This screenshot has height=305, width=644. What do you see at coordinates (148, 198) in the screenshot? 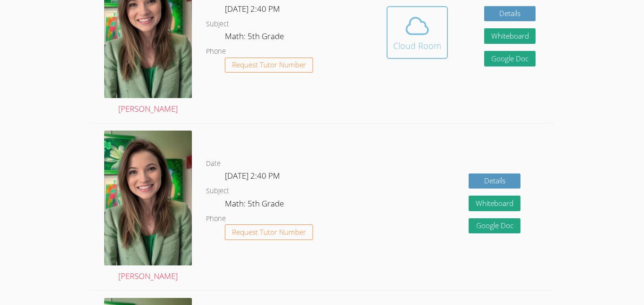
I see `img: IMG_1088.jpeg` at bounding box center [148, 198].